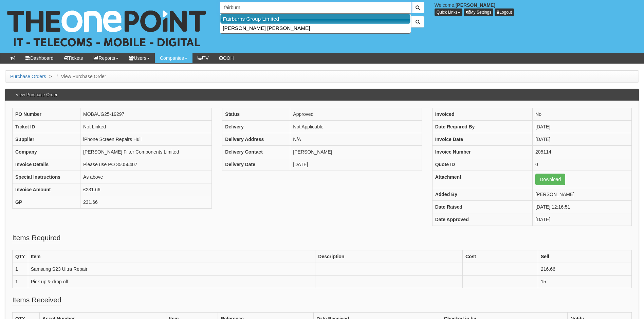  I want to click on td: Not Linked, so click(146, 127).